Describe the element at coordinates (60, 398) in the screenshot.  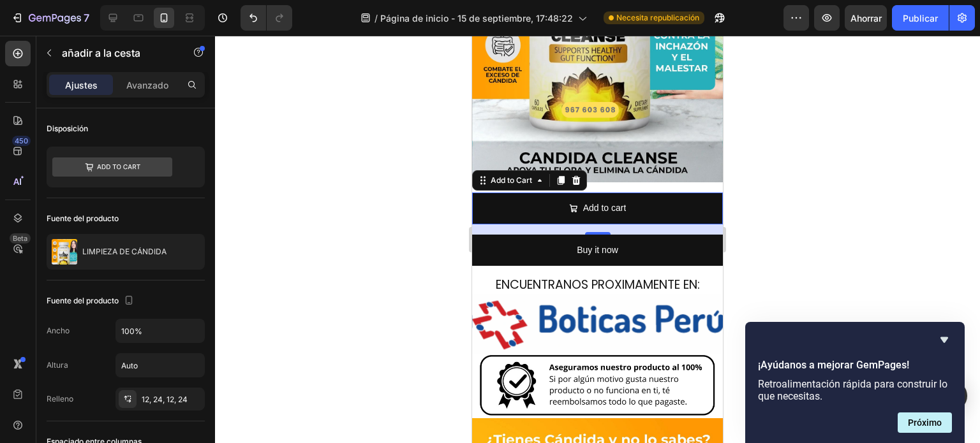
I see `font: Relleno` at that location.